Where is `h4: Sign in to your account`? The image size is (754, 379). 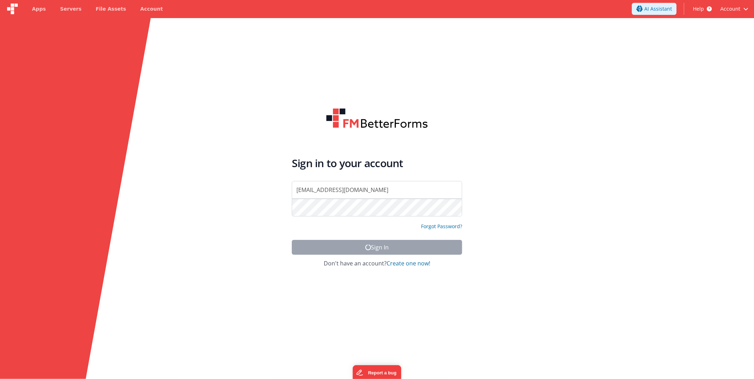
h4: Sign in to your account is located at coordinates (377, 163).